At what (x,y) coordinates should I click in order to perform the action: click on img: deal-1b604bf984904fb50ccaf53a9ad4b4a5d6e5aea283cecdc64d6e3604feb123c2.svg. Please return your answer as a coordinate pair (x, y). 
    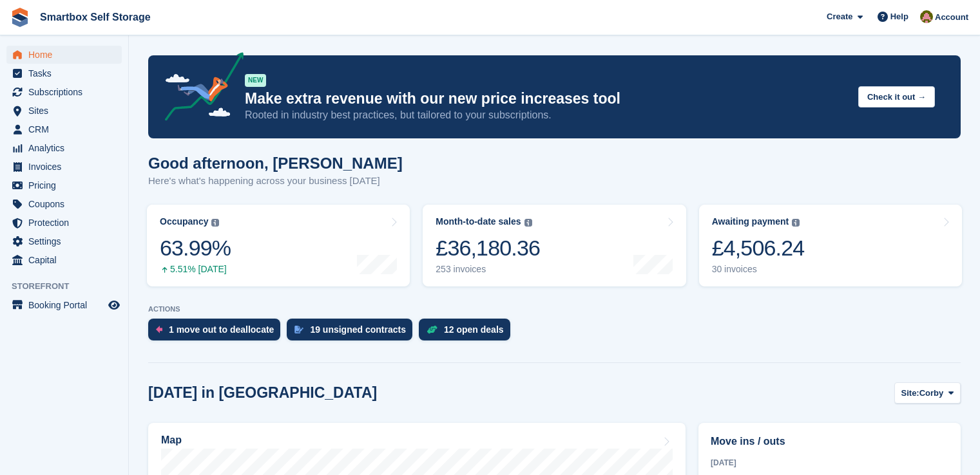
    Looking at the image, I should click on (431, 330).